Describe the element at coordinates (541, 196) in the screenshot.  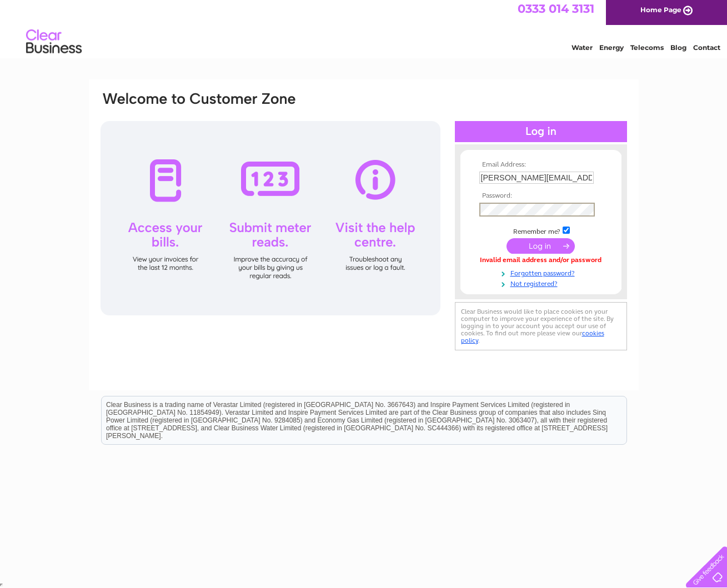
I see `th: Password:` at that location.